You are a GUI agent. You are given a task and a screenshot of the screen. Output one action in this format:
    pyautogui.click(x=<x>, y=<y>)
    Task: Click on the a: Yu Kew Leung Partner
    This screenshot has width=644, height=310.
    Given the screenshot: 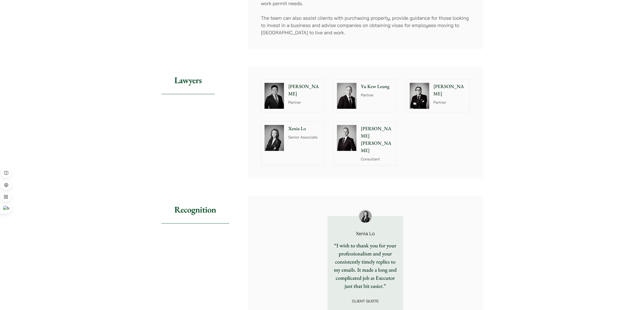 What is the action you would take?
    pyautogui.click(x=365, y=96)
    